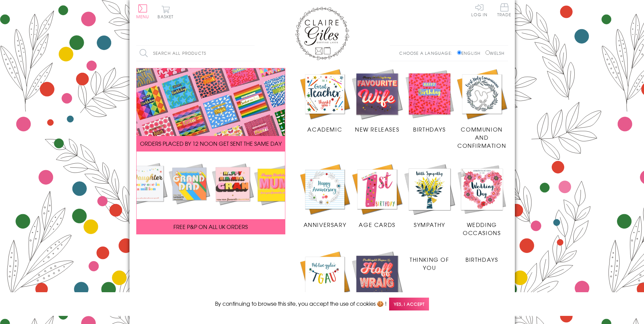 This screenshot has width=644, height=324. What do you see at coordinates (487, 53) in the screenshot?
I see `input: Welsh` at bounding box center [487, 53].